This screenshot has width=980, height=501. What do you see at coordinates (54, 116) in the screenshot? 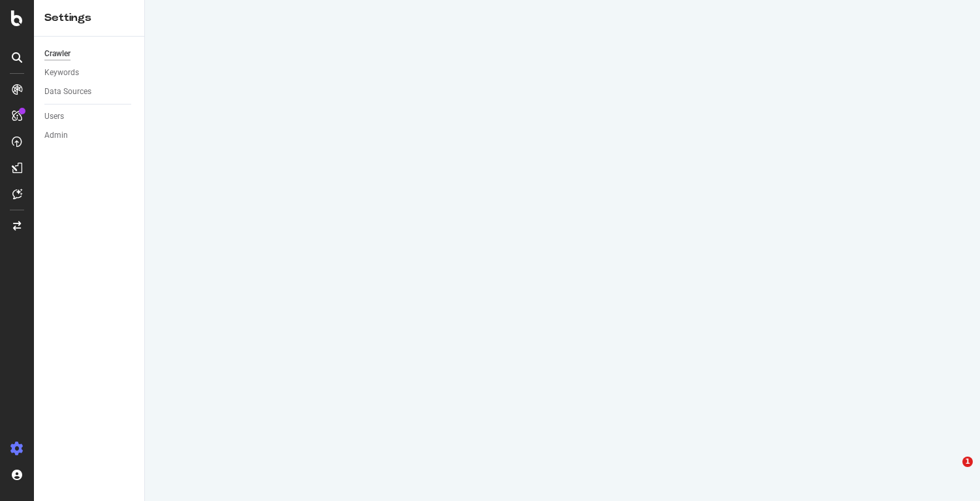
I see `div: Users` at bounding box center [54, 116].